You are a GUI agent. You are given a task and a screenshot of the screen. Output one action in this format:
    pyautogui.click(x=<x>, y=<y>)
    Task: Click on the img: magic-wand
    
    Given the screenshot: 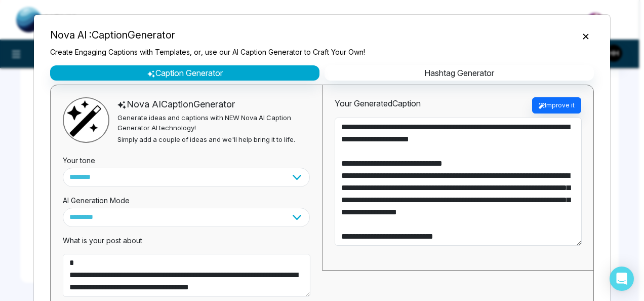 What is the action you would take?
    pyautogui.click(x=84, y=118)
    